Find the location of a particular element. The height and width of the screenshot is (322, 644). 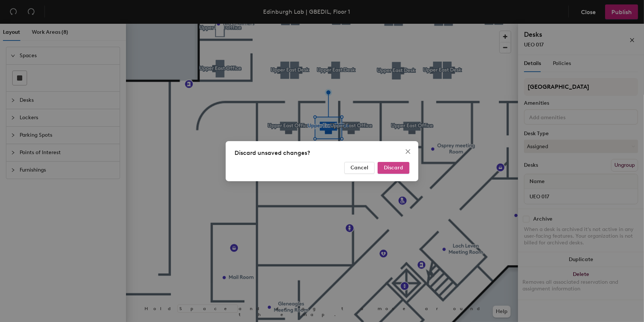

span: Discard is located at coordinates (394, 167).